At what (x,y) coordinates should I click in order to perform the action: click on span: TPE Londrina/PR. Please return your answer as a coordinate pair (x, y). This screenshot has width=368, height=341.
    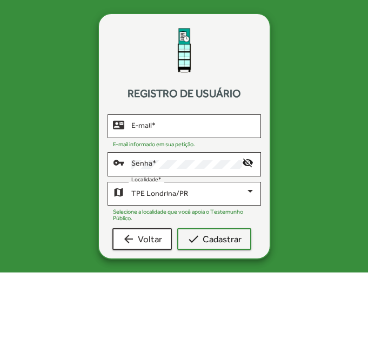
    Looking at the image, I should click on (159, 193).